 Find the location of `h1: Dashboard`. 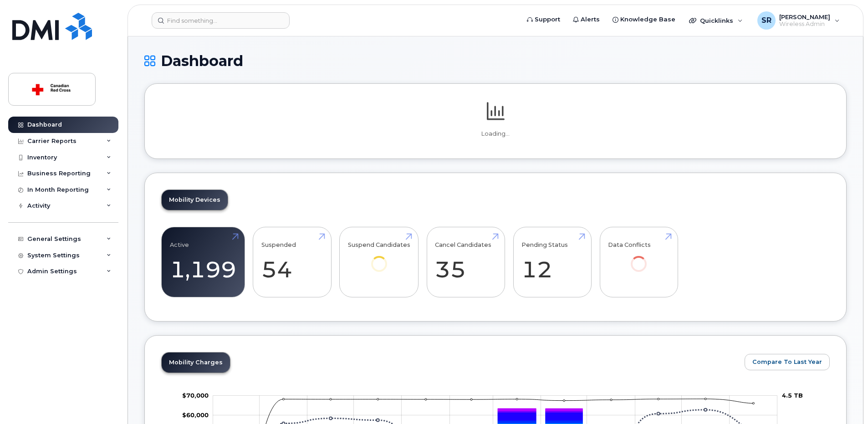

h1: Dashboard is located at coordinates (495, 60).